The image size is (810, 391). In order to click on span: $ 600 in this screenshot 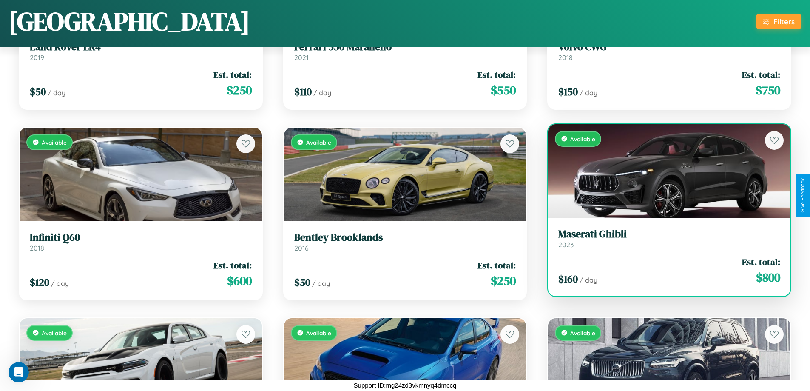, I will do `click(239, 281)`.